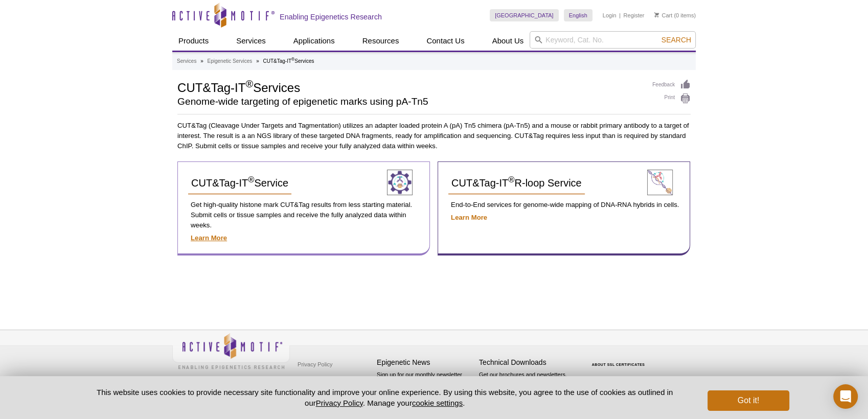 This screenshot has height=419, width=868. I want to click on a: Epigenetic Services, so click(230, 61).